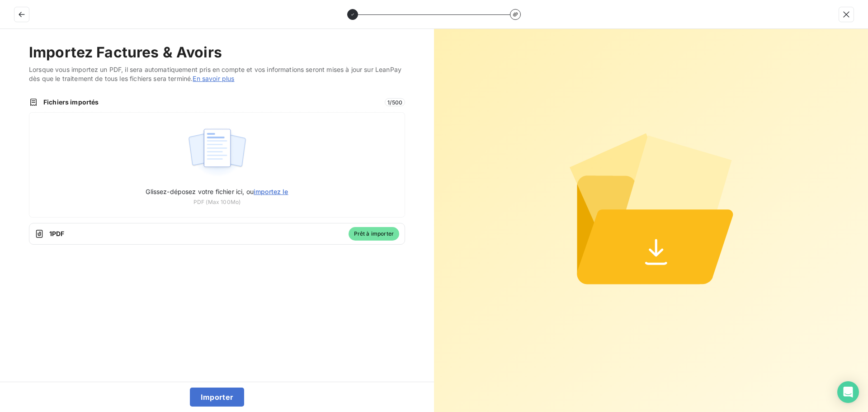 The image size is (868, 412). I want to click on span: Lorsque vous importez un PDF, il sera automatiquement pris en compte et vos informations seront m..., so click(217, 74).